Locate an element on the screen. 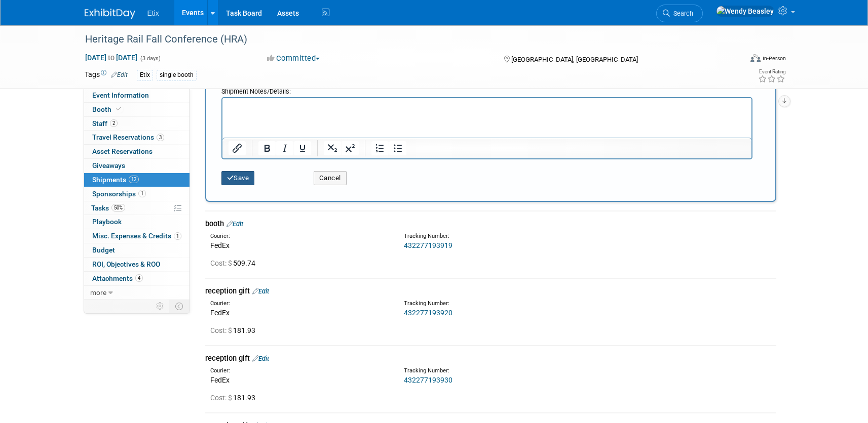 The image size is (868, 423). a: Misc. Expenses & Credits1 is located at coordinates (137, 236).